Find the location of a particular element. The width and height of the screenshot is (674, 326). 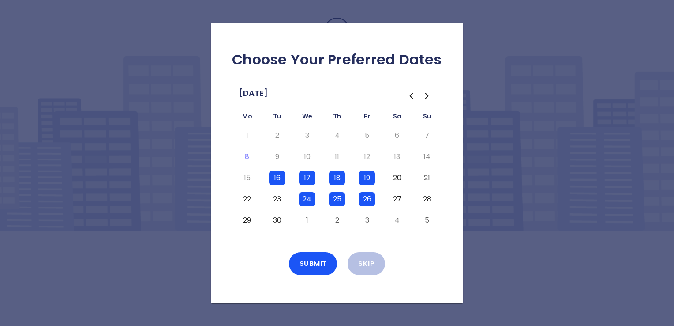

th: Friday is located at coordinates (367, 118).